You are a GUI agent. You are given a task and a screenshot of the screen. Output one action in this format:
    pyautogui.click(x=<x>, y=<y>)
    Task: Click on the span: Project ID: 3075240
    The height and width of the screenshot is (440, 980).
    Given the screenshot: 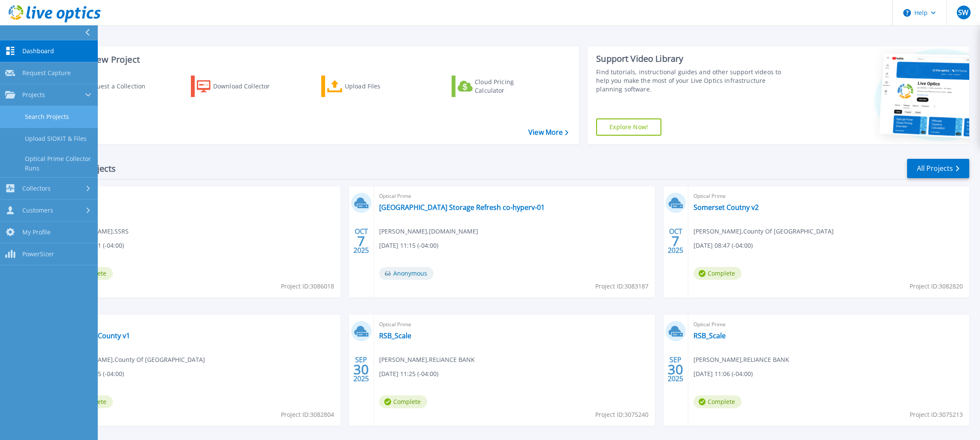 What is the action you would take?
    pyautogui.click(x=622, y=414)
    